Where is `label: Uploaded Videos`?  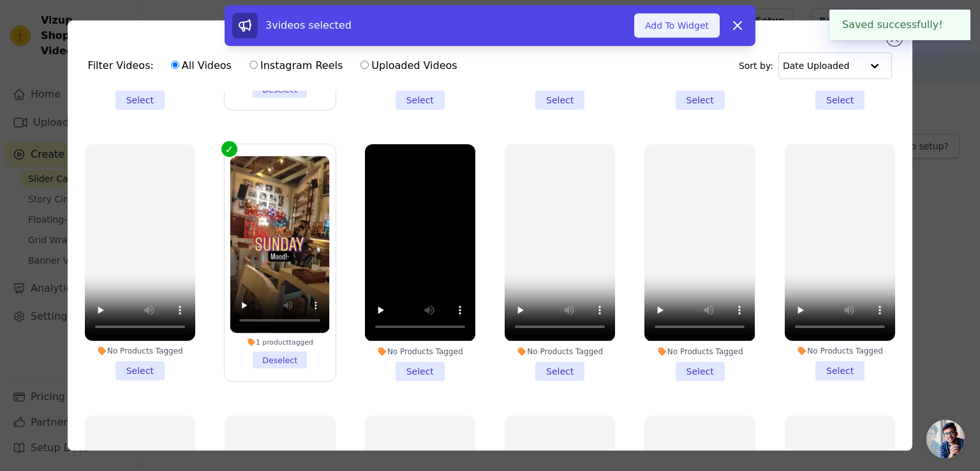 label: Uploaded Videos is located at coordinates (408, 66).